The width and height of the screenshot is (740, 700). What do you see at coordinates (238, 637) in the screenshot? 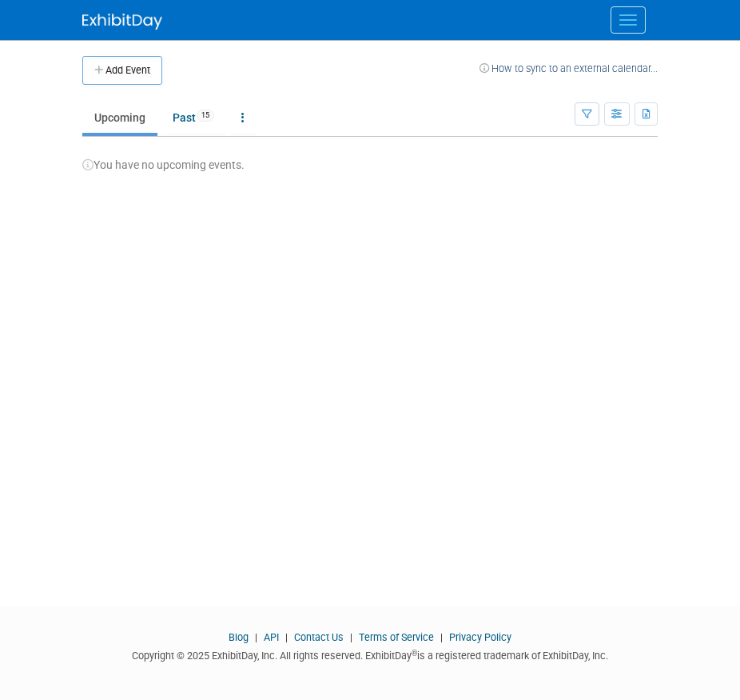
I see `a: Blog` at bounding box center [238, 637].